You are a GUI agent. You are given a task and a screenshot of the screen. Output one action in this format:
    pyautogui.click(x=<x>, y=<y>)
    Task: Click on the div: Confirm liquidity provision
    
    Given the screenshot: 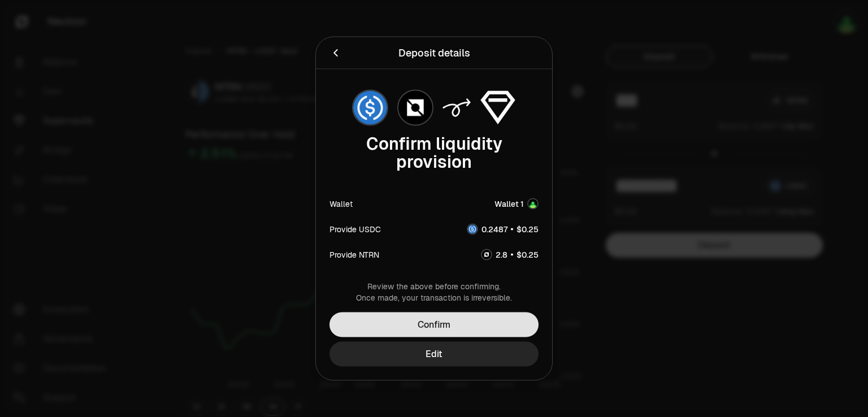 What is the action you would take?
    pyautogui.click(x=434, y=153)
    